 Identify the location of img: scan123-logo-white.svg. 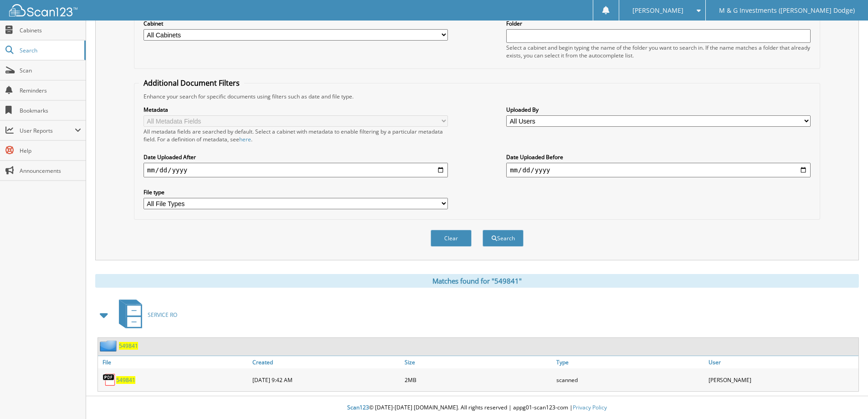
(43, 10).